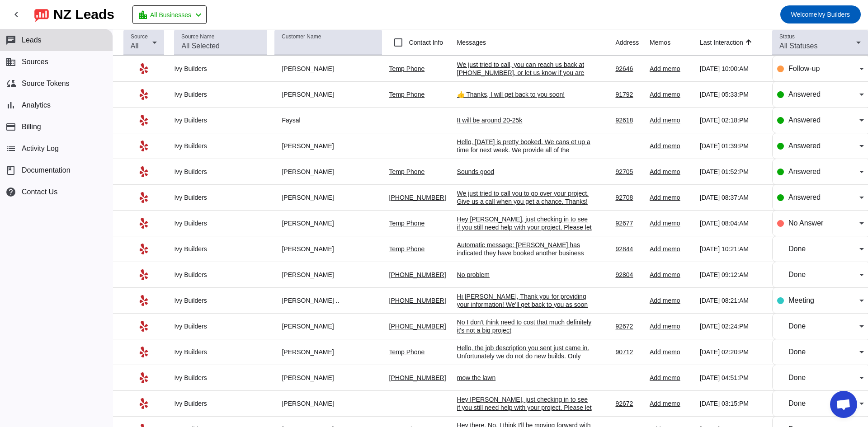 The height and width of the screenshot is (427, 868). What do you see at coordinates (525, 172) in the screenshot?
I see `div: Sounds good` at bounding box center [525, 172].